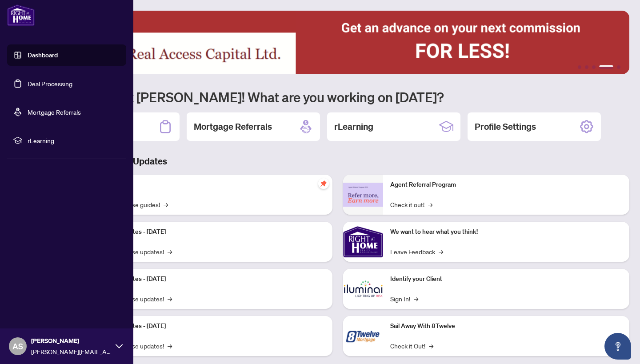 The height and width of the screenshot is (364, 640). What do you see at coordinates (404, 299) in the screenshot?
I see `a: Sign In!→` at bounding box center [404, 299].